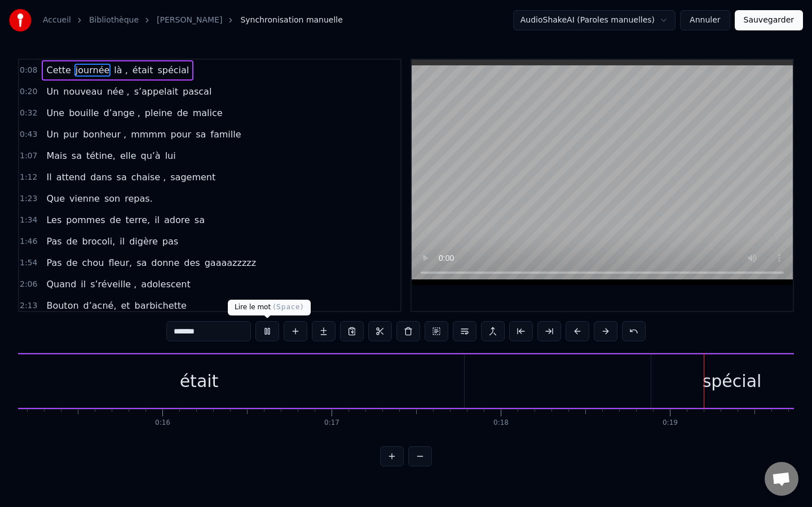  Describe the element at coordinates (55, 199) in the screenshot. I see `span: Que` at that location.